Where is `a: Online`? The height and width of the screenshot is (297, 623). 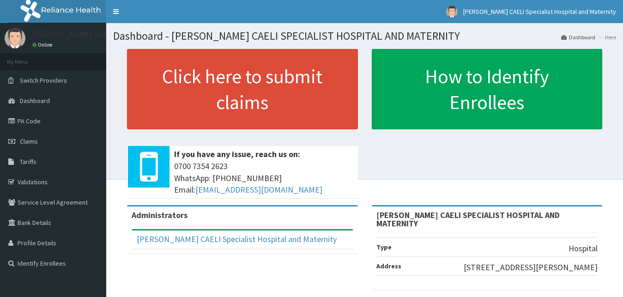 a: Online is located at coordinates (43, 45).